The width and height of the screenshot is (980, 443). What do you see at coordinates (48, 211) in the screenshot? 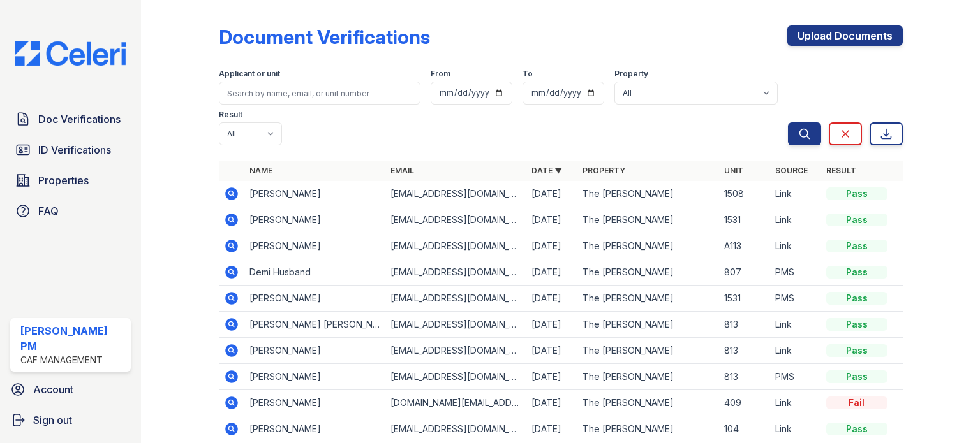
I see `span: FAQ` at bounding box center [48, 211].